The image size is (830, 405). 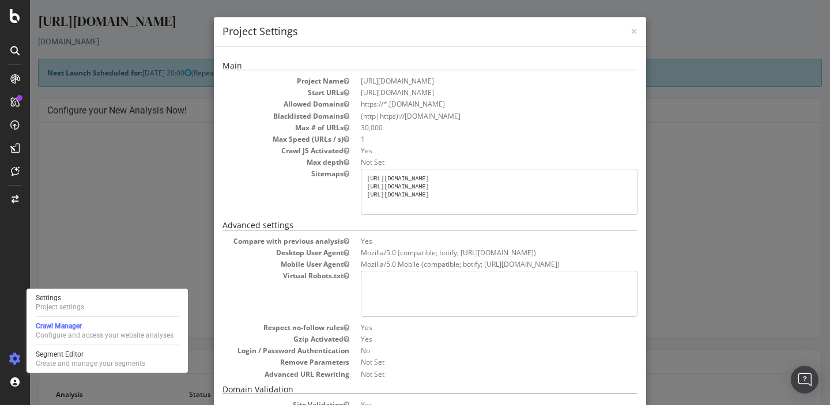 I want to click on dt: Advanced URL Rewriting, so click(x=256, y=374).